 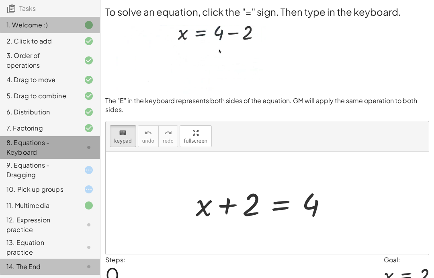 I want to click on div: 7. Factoring, so click(x=39, y=128).